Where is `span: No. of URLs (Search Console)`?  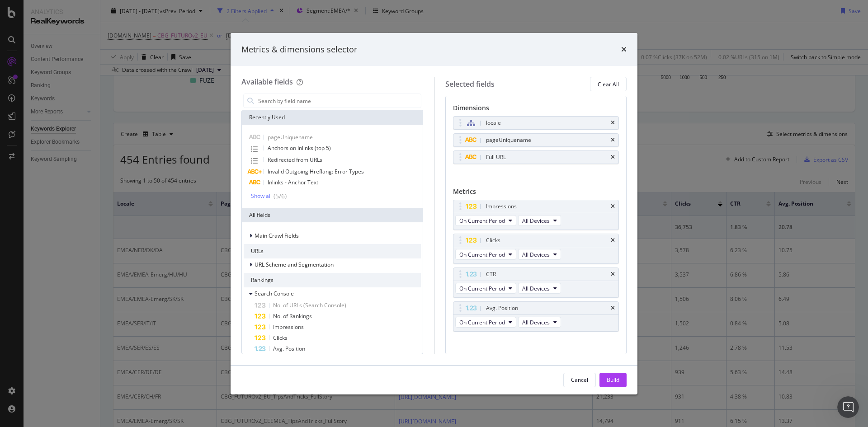 span: No. of URLs (Search Console) is located at coordinates (310, 305).